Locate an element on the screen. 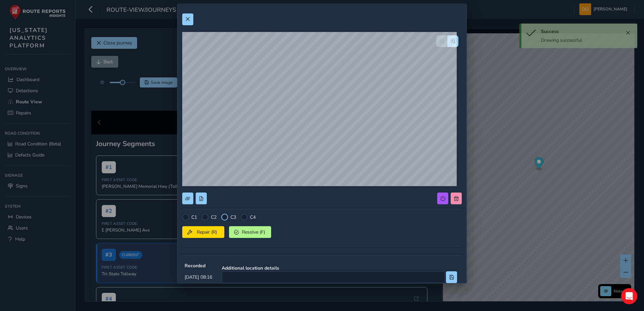 The width and height of the screenshot is (644, 311). button: Resolve (F) is located at coordinates (250, 232).